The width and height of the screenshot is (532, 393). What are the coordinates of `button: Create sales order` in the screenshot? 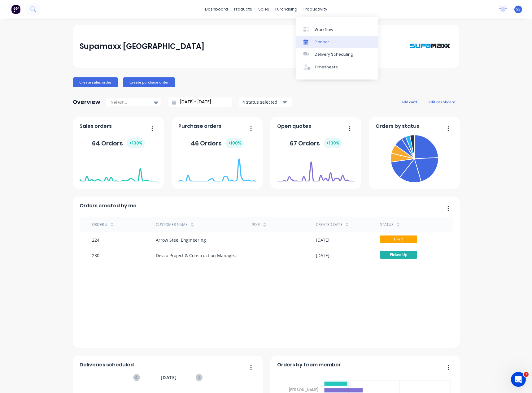 It's located at (95, 83).